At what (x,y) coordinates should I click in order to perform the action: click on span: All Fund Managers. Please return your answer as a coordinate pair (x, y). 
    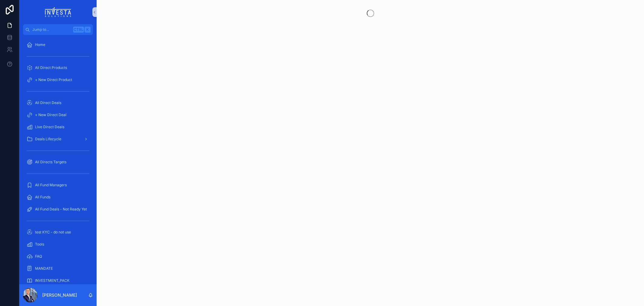
    Looking at the image, I should click on (50, 185).